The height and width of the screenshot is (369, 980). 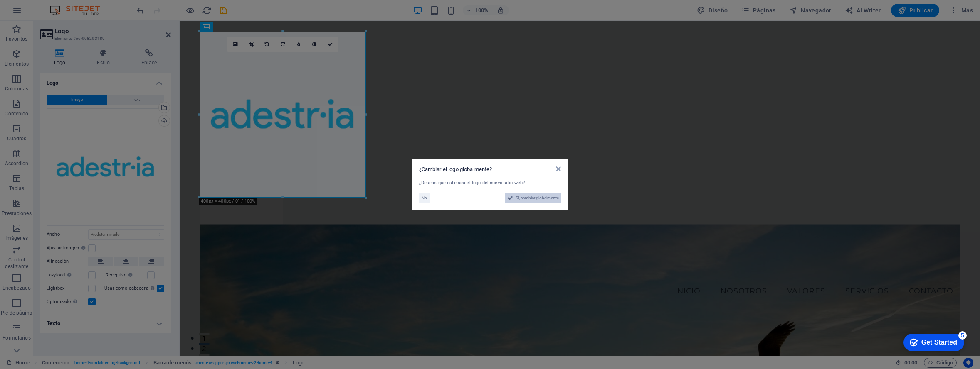 I want to click on div: Get Started, so click(x=42, y=13).